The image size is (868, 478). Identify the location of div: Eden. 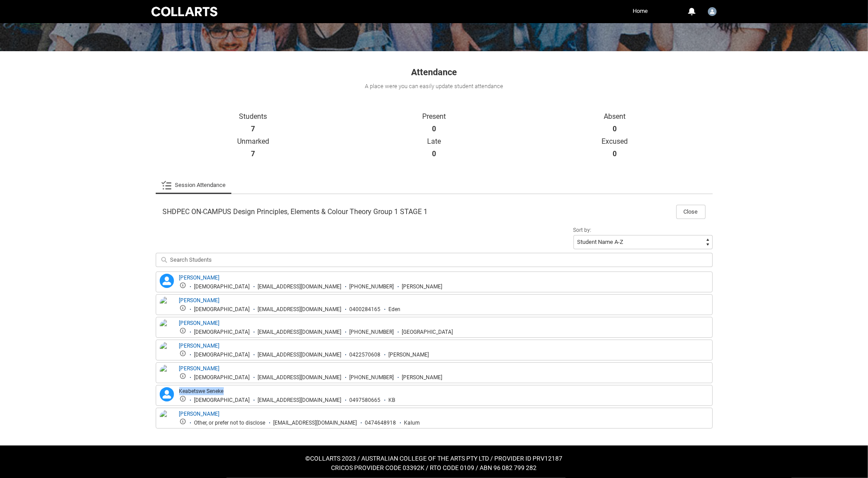
(394, 309).